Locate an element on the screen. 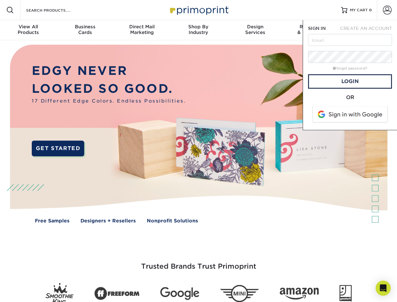  a: forgot password? is located at coordinates (350, 68).